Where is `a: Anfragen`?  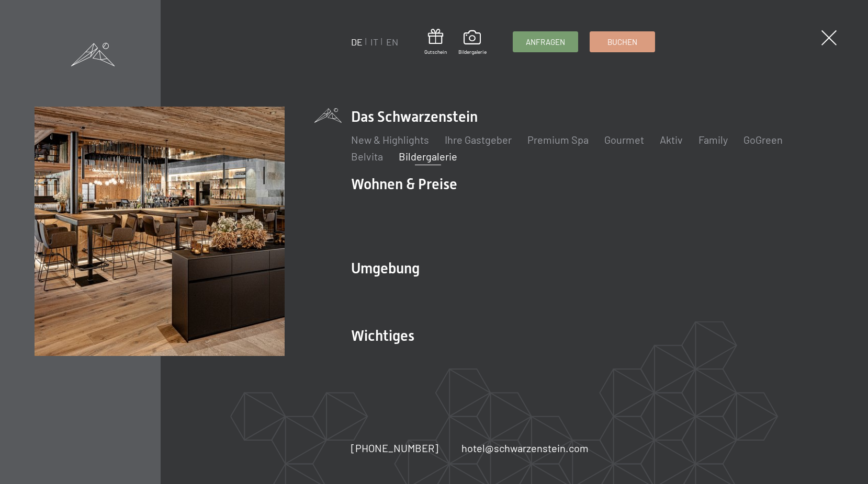 a: Anfragen is located at coordinates (545, 42).